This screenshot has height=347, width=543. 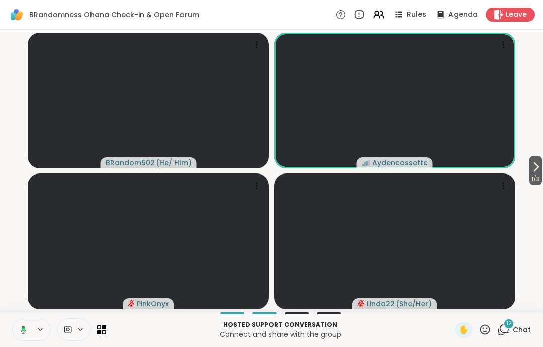 What do you see at coordinates (381, 304) in the screenshot?
I see `span: Linda22` at bounding box center [381, 304].